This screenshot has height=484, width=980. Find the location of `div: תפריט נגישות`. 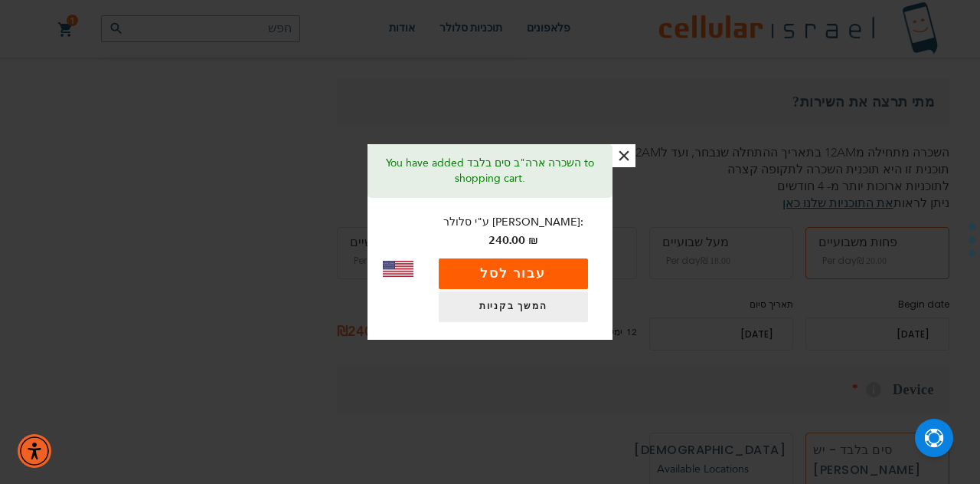

div: תפריט נגישות is located at coordinates (35, 451).